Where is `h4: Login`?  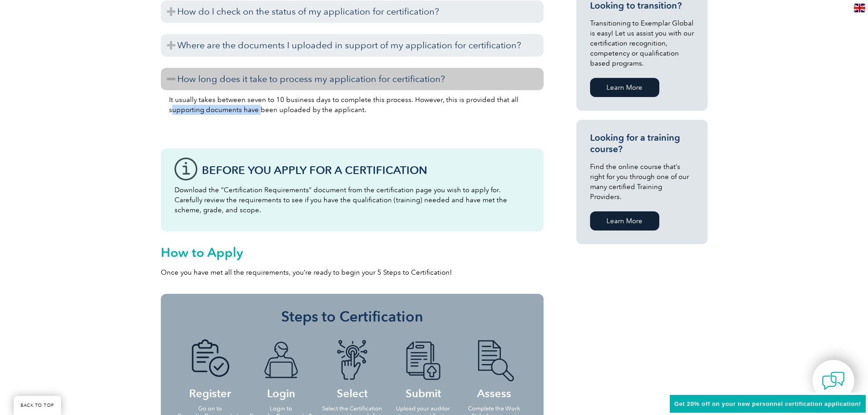
h4: Login is located at coordinates (281, 369).